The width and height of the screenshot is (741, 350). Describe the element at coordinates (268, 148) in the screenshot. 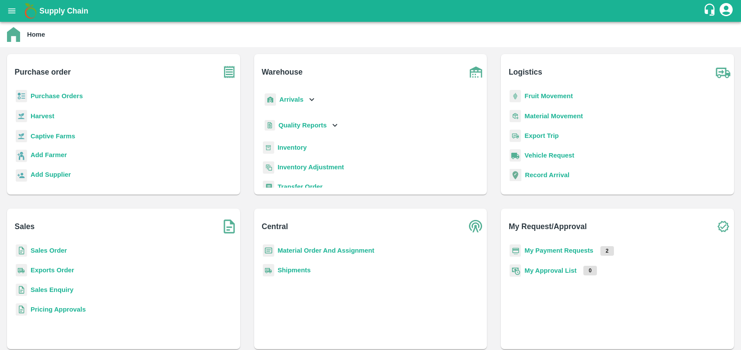

I see `img: whInventory` at that location.